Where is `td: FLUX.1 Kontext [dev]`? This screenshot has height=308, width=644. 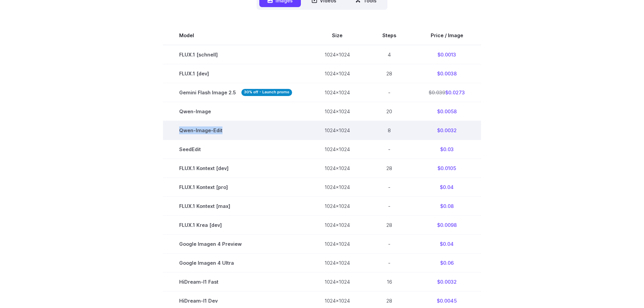 td: FLUX.1 Kontext [dev] is located at coordinates (235, 168).